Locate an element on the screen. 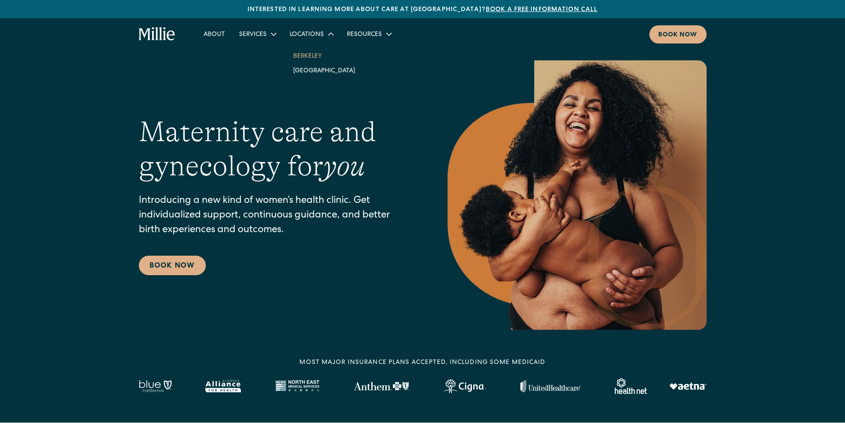 The image size is (845, 423). img: North East Medical Services logo is located at coordinates (297, 386).